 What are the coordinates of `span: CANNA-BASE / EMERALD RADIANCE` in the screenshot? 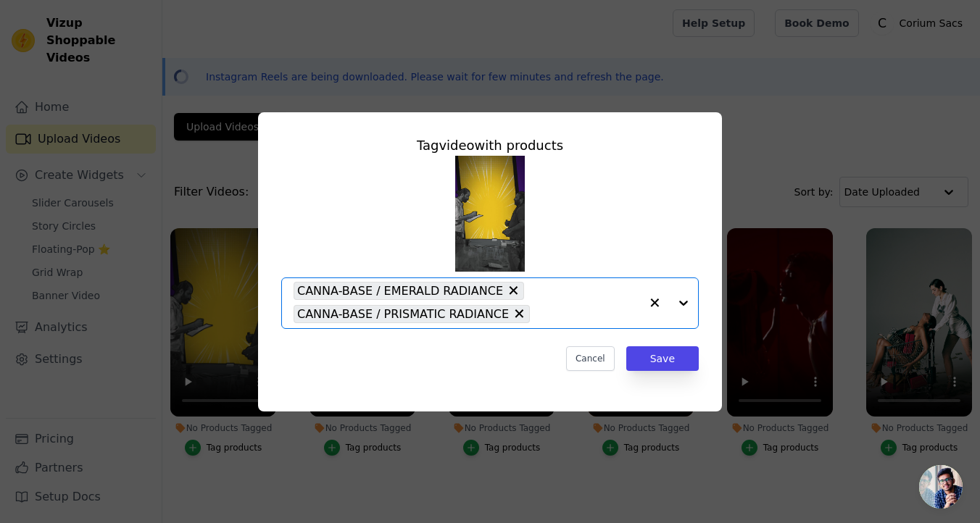 It's located at (400, 290).